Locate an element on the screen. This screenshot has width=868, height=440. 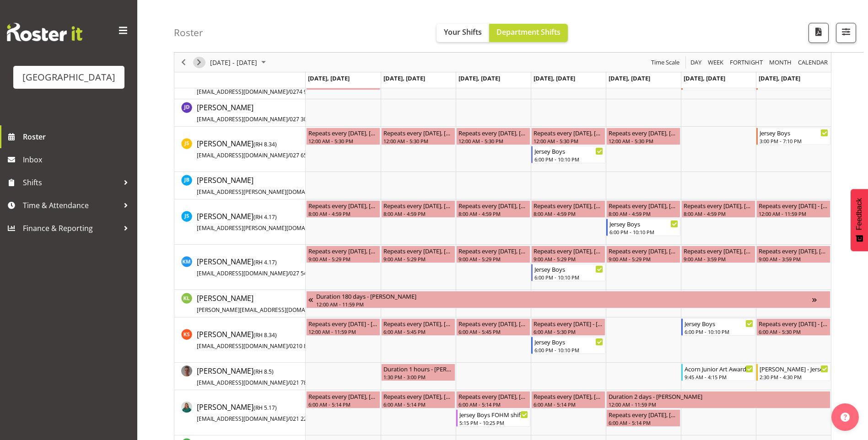
div: 9:00 AM - 3:59 PM is located at coordinates (793, 259).